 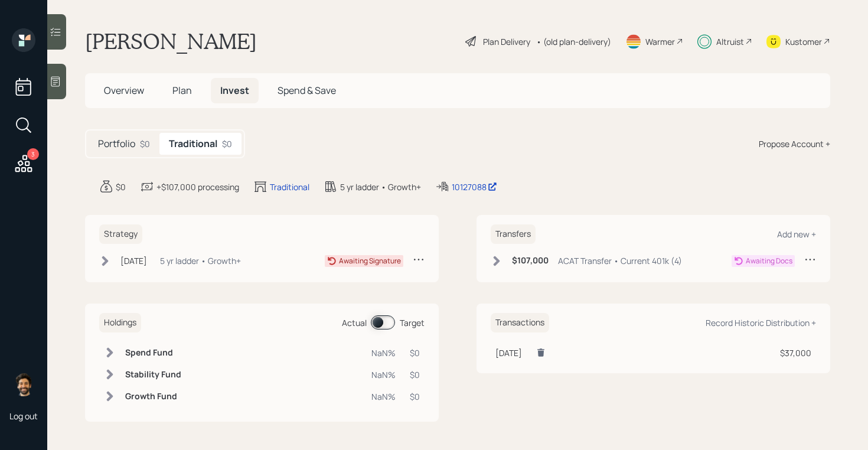 What do you see at coordinates (289, 186) in the screenshot?
I see `div: Traditional` at bounding box center [289, 186].